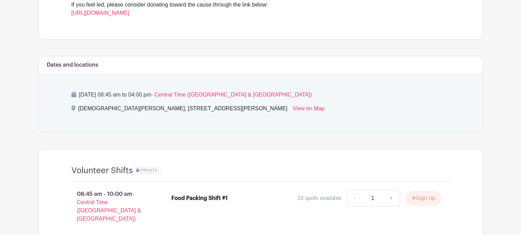  I want to click on a: View on Map, so click(309, 110).